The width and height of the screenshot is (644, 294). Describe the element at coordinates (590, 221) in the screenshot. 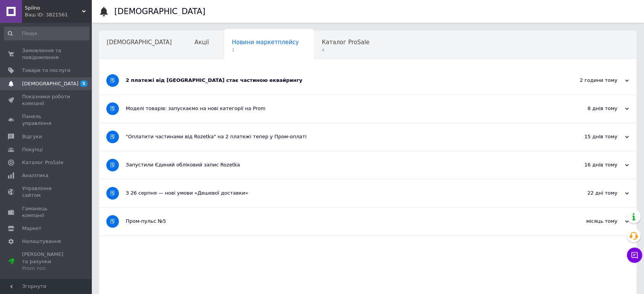

I see `div: місяць тому` at that location.